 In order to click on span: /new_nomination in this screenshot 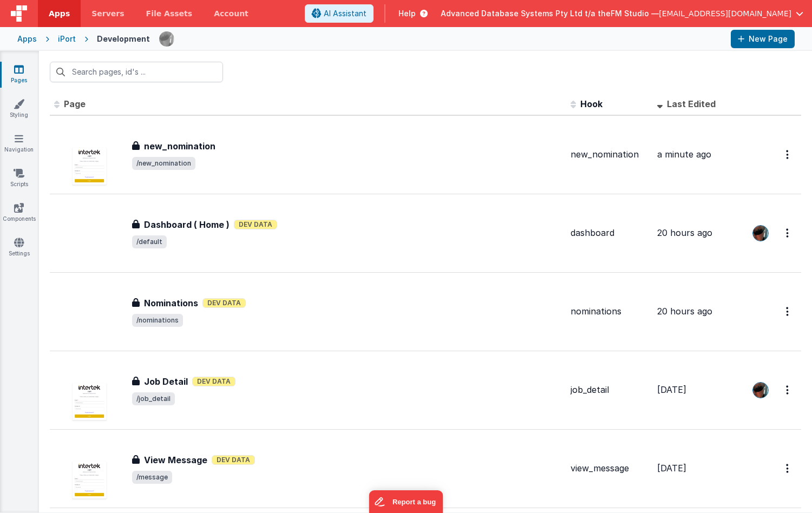, I will do `click(164, 164)`.